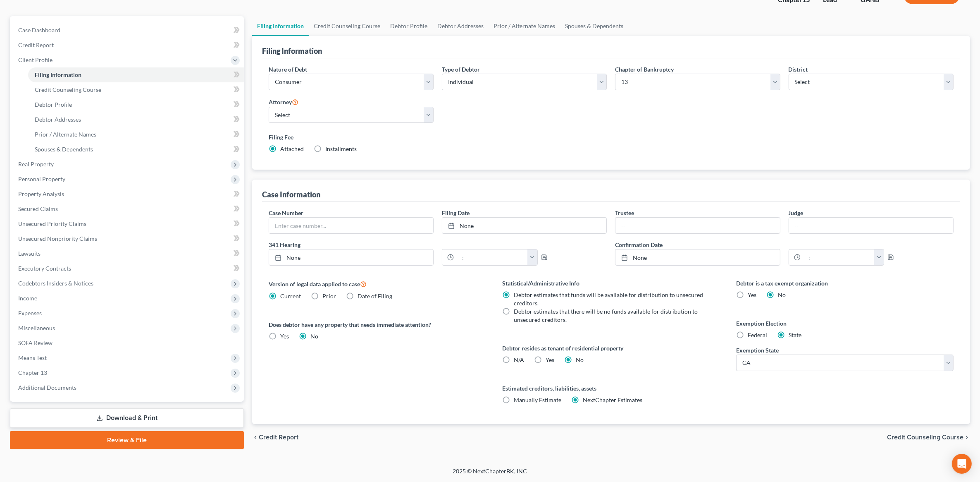 Image resolution: width=980 pixels, height=482 pixels. I want to click on a: Secured Claims, so click(128, 209).